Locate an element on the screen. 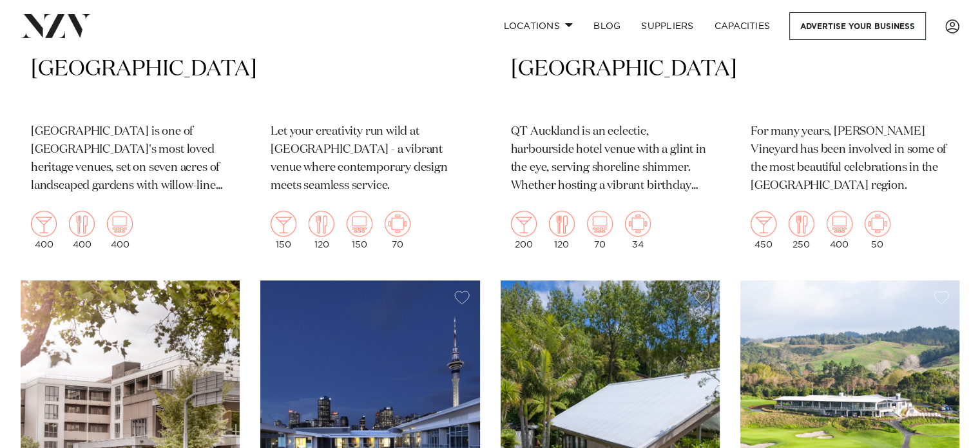 The image size is (980, 448). div: 450 is located at coordinates (764, 230).